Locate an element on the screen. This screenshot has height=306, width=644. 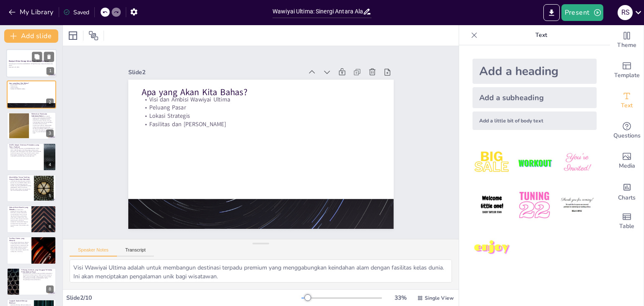
p: Langkah Konkret Menuju Realisasi is located at coordinates (20, 302).